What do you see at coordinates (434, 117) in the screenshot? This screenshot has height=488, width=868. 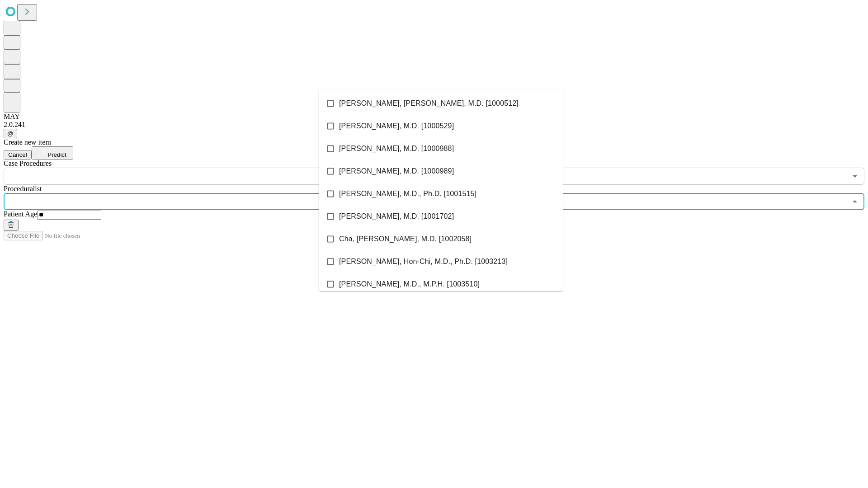 I see `div: MAY` at bounding box center [434, 117].